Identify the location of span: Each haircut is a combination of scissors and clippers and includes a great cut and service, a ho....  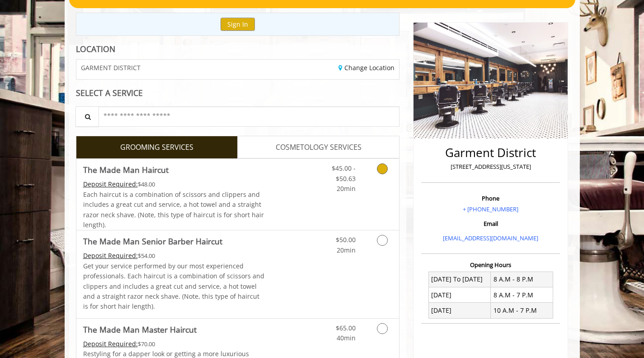
(173, 209).